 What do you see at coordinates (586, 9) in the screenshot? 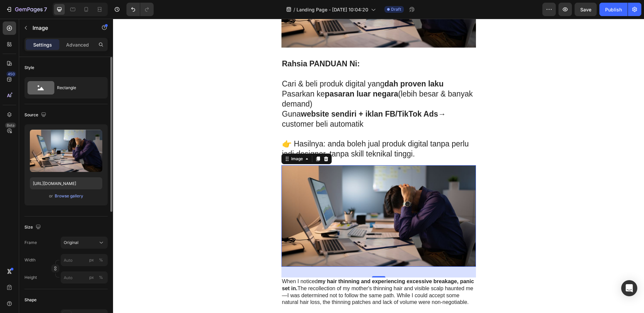
I see `button: Save` at bounding box center [586, 9].